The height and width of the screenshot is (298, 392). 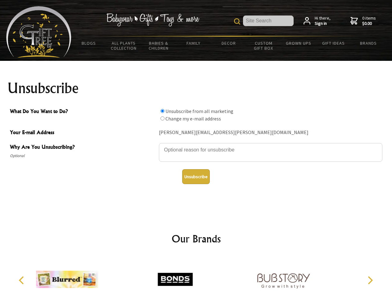 What do you see at coordinates (194, 43) in the screenshot?
I see `a: Family` at bounding box center [194, 43].